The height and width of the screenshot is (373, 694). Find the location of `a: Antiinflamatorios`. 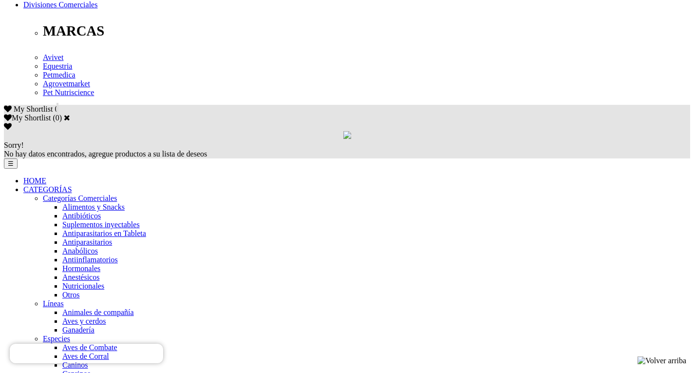

a: Antiinflamatorios is located at coordinates (90, 259).